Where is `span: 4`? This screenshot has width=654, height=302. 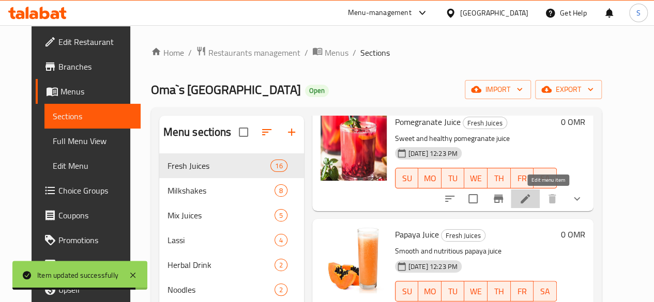
span: 4 is located at coordinates (281, 240).